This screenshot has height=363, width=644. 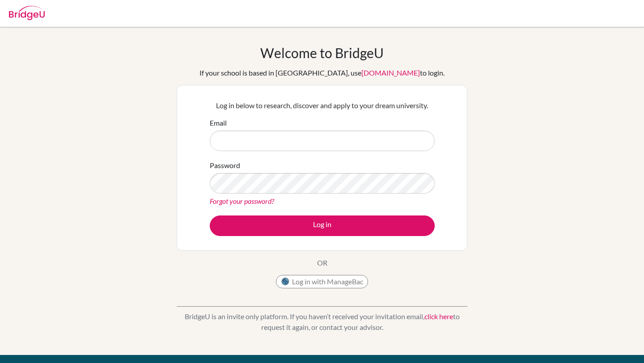 I want to click on a: Forgot your password?, so click(x=242, y=201).